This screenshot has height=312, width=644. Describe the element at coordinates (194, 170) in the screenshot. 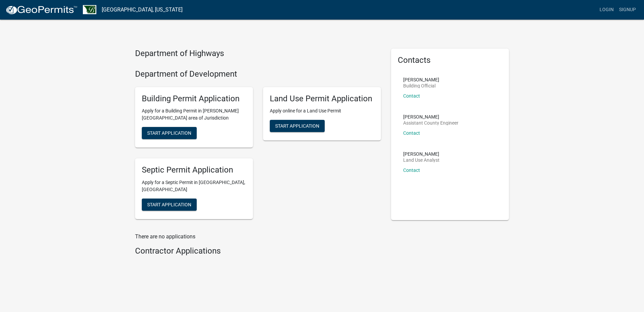

I see `h5: Septic Permit Application` at that location.